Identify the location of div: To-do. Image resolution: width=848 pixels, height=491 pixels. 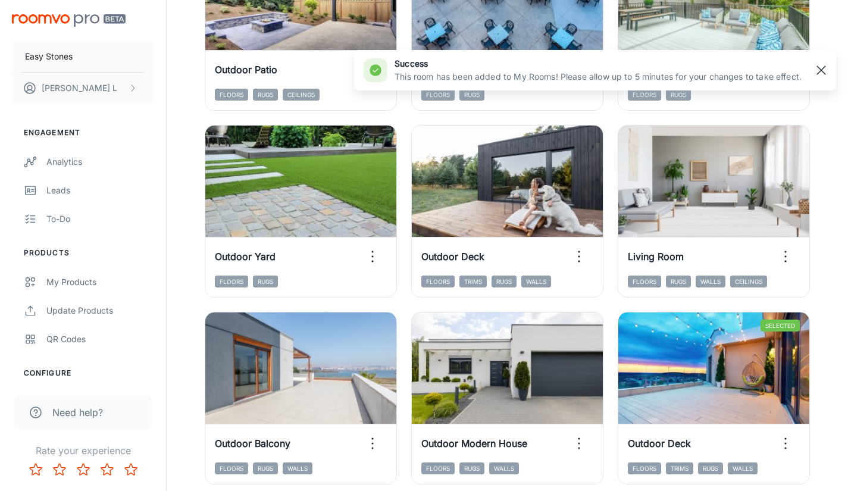
(100, 219).